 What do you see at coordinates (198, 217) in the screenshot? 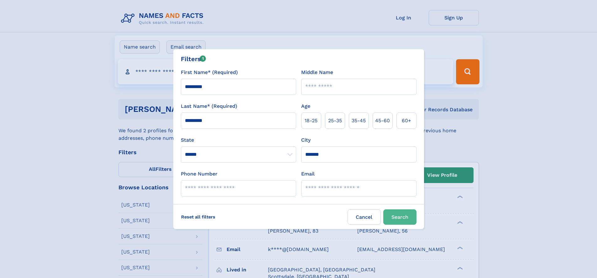
I see `label: Reset all filters` at bounding box center [198, 217].